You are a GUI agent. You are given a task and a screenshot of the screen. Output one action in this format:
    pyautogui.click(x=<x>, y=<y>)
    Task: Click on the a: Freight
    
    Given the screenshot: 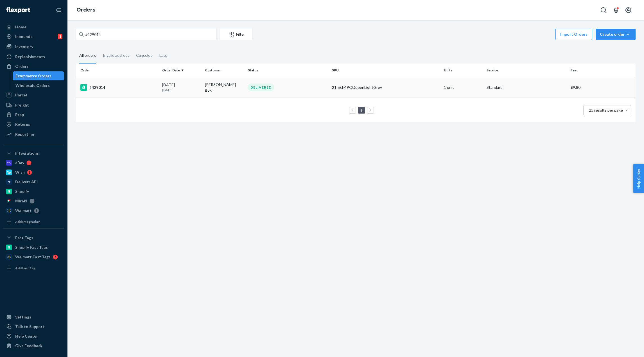 What is the action you would take?
    pyautogui.click(x=34, y=105)
    